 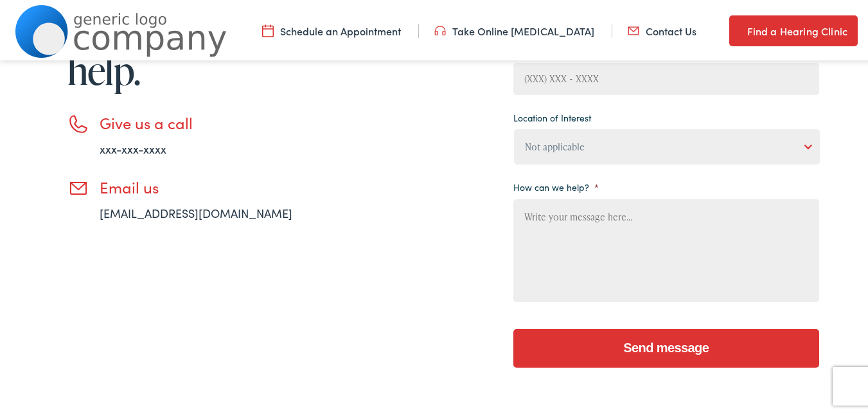 What do you see at coordinates (133, 146) in the screenshot?
I see `a: xxx-xxx-xxxx` at bounding box center [133, 146].